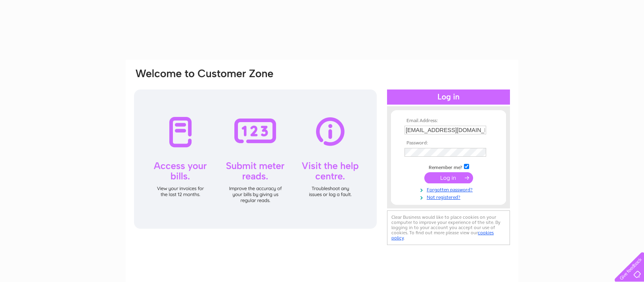  What do you see at coordinates (449, 143) in the screenshot?
I see `th: Password:` at bounding box center [449, 143].